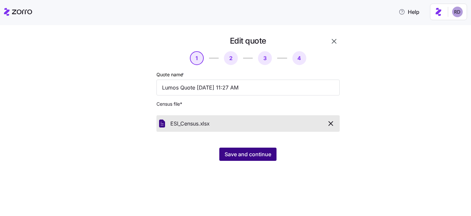 This screenshot has width=471, height=216. What do you see at coordinates (248, 104) in the screenshot?
I see `span: Census file *` at bounding box center [248, 104].